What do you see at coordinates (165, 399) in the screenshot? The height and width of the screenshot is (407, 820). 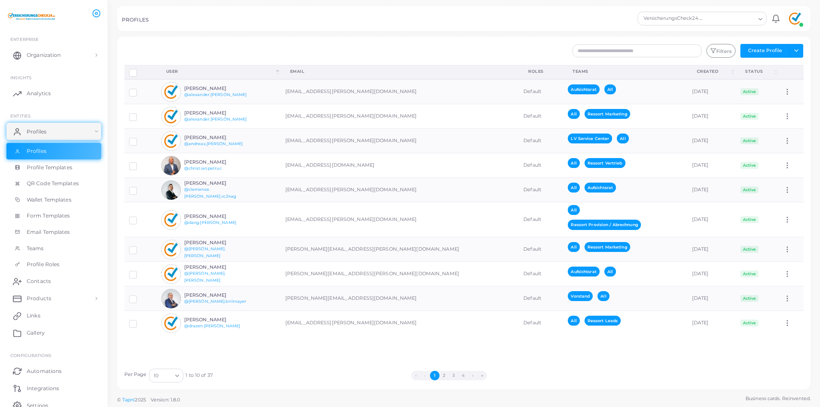 I see `span: Version: 1.8.0` at bounding box center [165, 399].